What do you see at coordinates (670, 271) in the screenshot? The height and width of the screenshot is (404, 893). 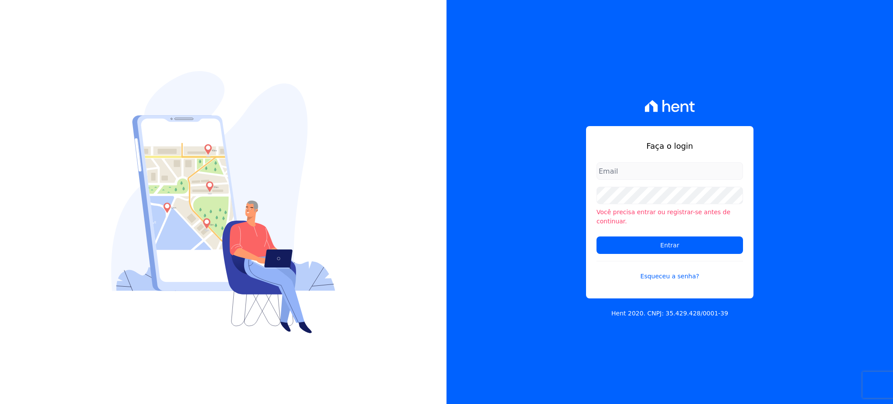 I see `a: Esqueceu a senha?` at bounding box center [670, 271].